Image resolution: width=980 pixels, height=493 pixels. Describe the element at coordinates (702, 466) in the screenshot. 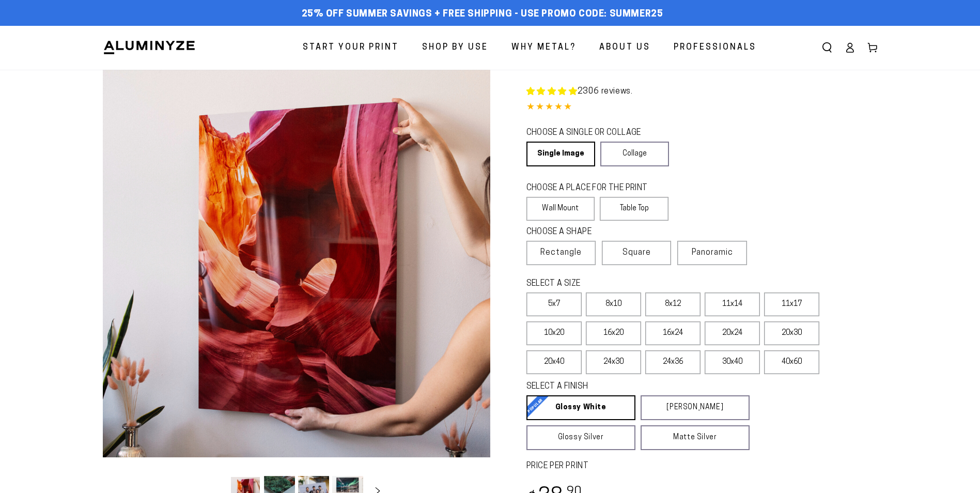

I see `label: PRICE PER PRINT` at that location.